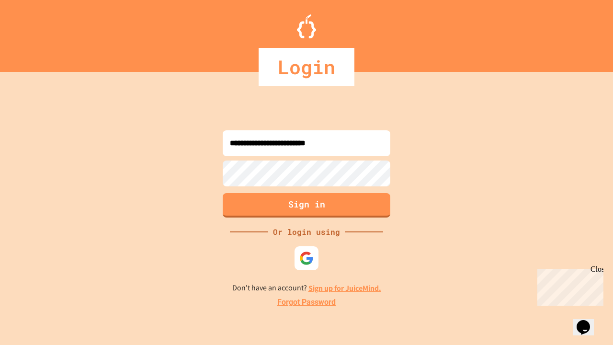  Describe the element at coordinates (306, 205) in the screenshot. I see `button: Sign in` at that location.